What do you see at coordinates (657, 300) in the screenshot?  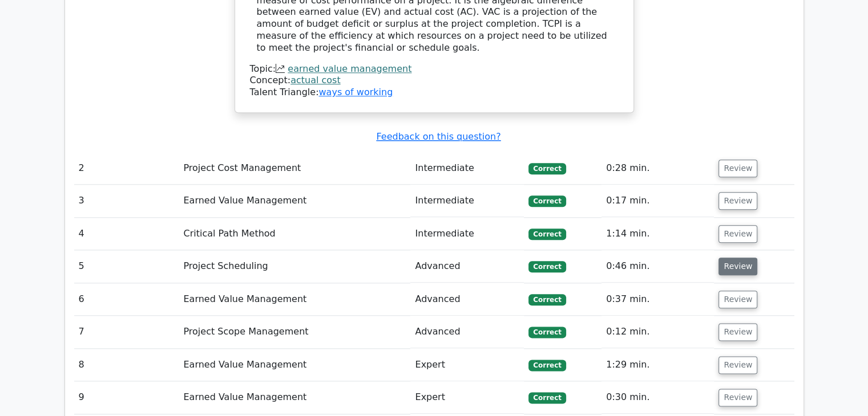 I see `td: 0:37 min.` at bounding box center [657, 300].